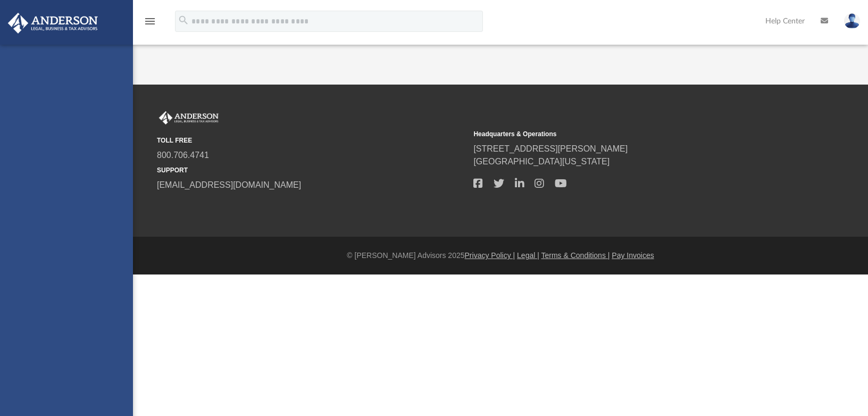 This screenshot has width=868, height=416. What do you see at coordinates (184, 21) in the screenshot?
I see `i: search` at bounding box center [184, 21].